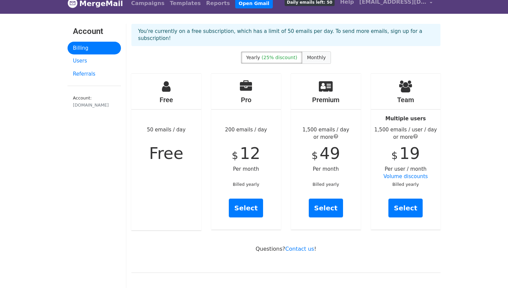  What do you see at coordinates (406, 177) in the screenshot?
I see `a: Volume discounts` at bounding box center [406, 177].